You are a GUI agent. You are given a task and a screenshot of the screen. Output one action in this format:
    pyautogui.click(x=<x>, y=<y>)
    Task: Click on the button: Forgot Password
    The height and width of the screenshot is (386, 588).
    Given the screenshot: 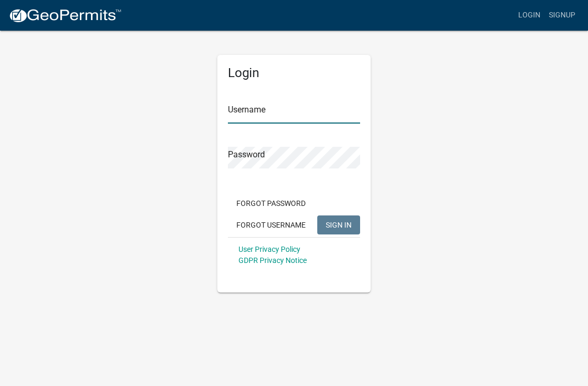 What is the action you would take?
    pyautogui.click(x=271, y=203)
    